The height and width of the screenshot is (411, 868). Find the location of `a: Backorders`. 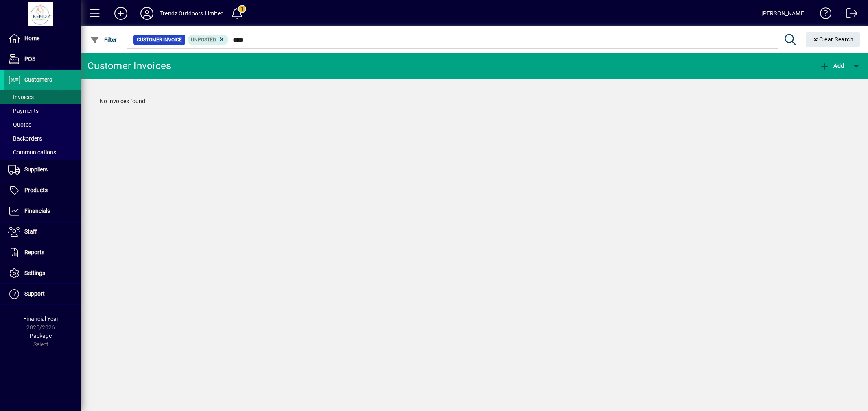

a: Backorders is located at coordinates (42, 138).